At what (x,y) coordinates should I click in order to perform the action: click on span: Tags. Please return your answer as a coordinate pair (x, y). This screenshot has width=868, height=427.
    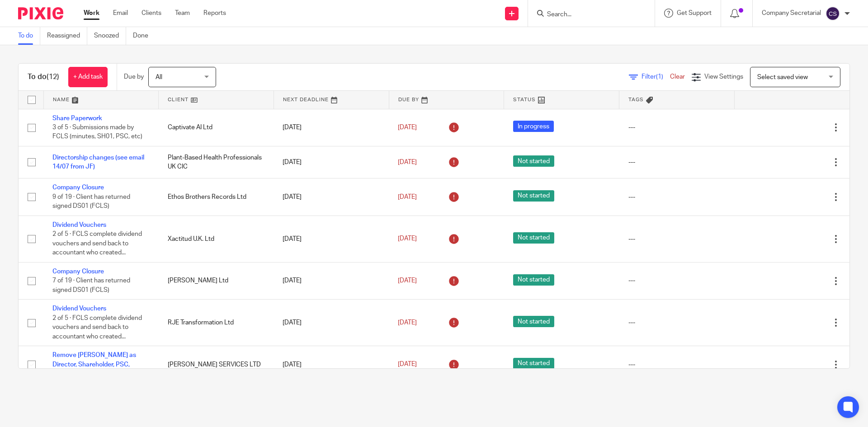
    Looking at the image, I should click on (636, 99).